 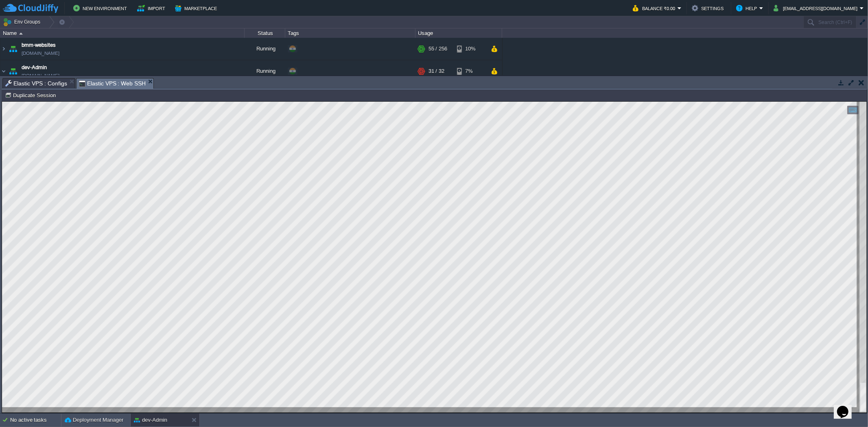 I want to click on div: 7%, so click(x=470, y=71).